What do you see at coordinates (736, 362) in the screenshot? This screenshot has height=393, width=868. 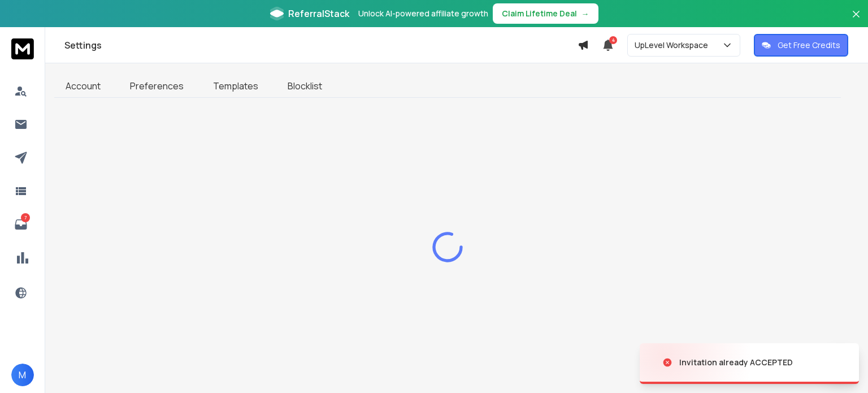 I see `div: Invitation already ACCEPTED` at bounding box center [736, 362].